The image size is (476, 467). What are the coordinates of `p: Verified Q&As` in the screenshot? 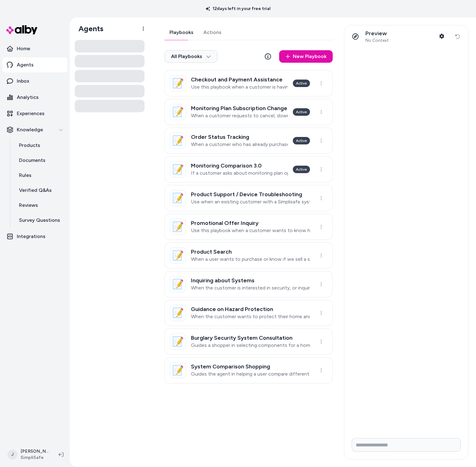 It's located at (35, 190).